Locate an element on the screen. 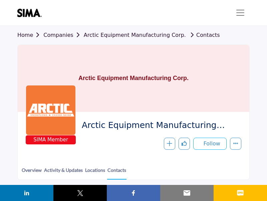  span: Arctic Equipment Manufacturing Corp. is located at coordinates (159, 125).